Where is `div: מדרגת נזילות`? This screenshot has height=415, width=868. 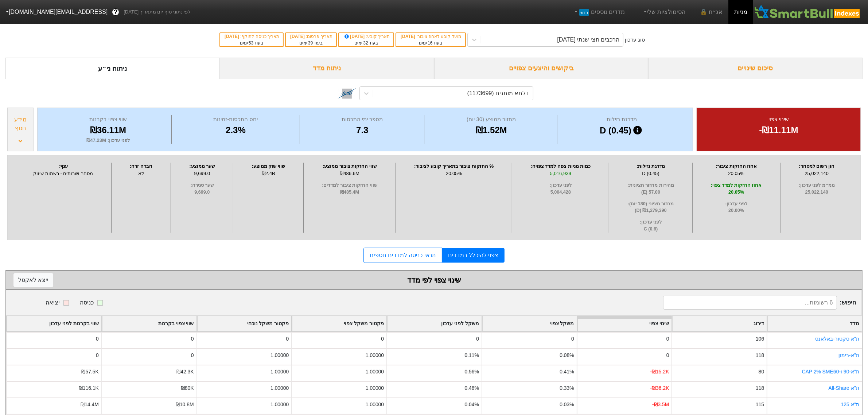
div: מדרגת נזילות is located at coordinates (622, 119).